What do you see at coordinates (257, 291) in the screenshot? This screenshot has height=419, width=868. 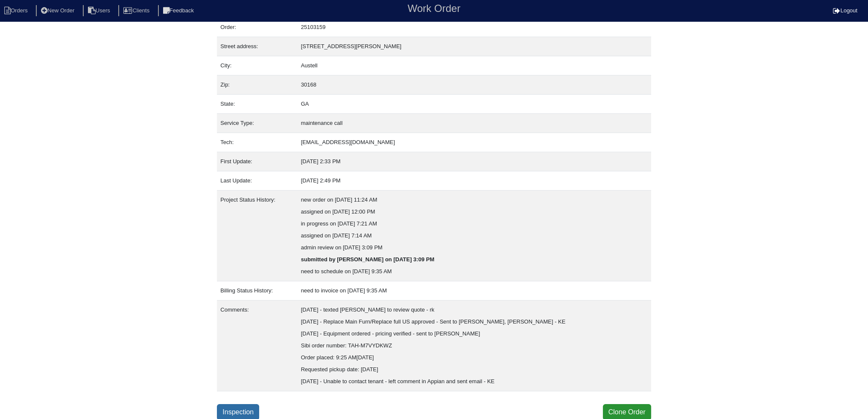 I see `td: Billing Status History:` at bounding box center [257, 291].